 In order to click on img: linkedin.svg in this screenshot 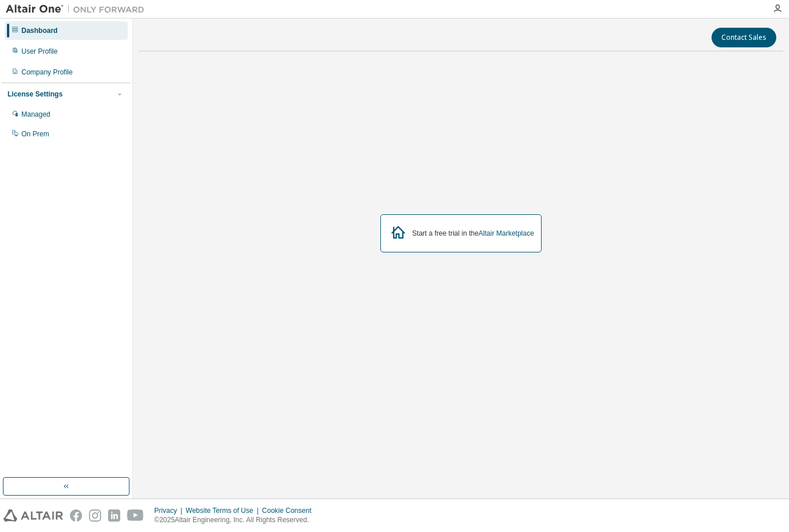, I will do `click(114, 515)`.